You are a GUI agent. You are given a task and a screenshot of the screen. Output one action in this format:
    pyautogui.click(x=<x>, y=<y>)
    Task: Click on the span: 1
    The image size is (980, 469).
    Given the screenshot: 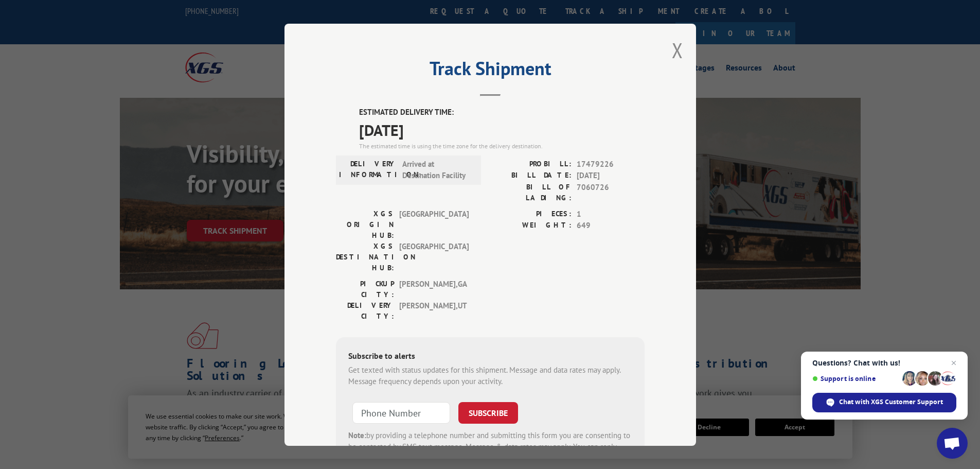 What is the action you would take?
    pyautogui.click(x=611, y=214)
    